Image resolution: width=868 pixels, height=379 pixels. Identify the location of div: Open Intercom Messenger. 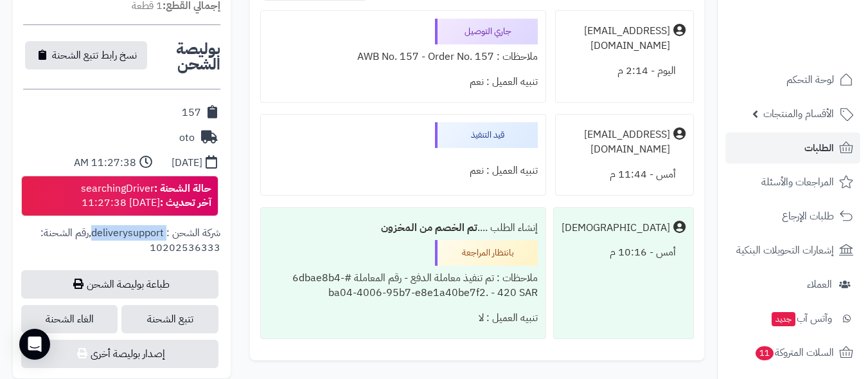
(35, 344).